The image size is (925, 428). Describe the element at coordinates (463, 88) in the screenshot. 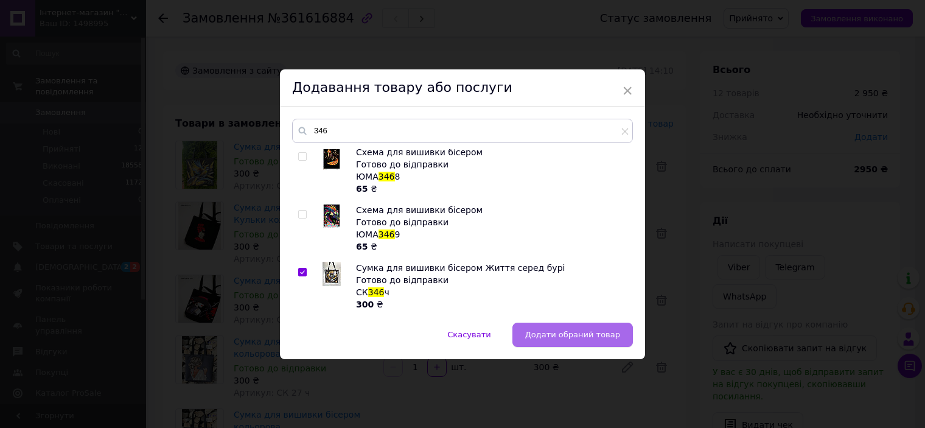

I see `div: Додавання товару або послуги` at that location.